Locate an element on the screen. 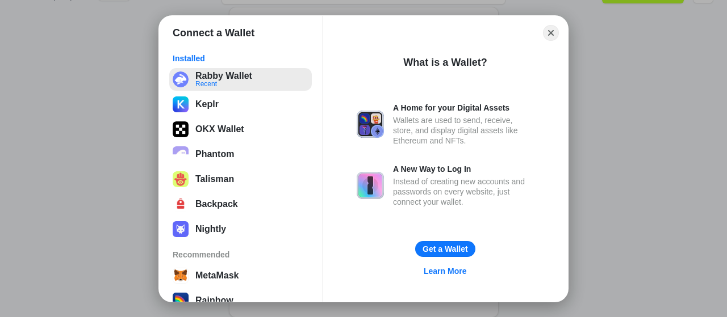 The width and height of the screenshot is (727, 317). button: Nightly is located at coordinates (240, 229).